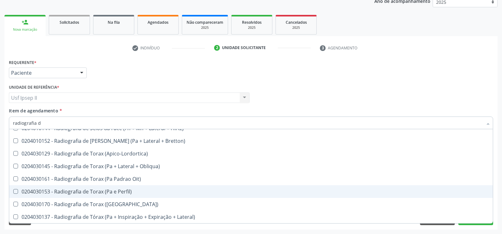 The width and height of the screenshot is (502, 234). What do you see at coordinates (251, 179) in the screenshot?
I see `div: 0204030161 - Radiografia de Torax (Pa Padrao Oit)` at bounding box center [251, 179].